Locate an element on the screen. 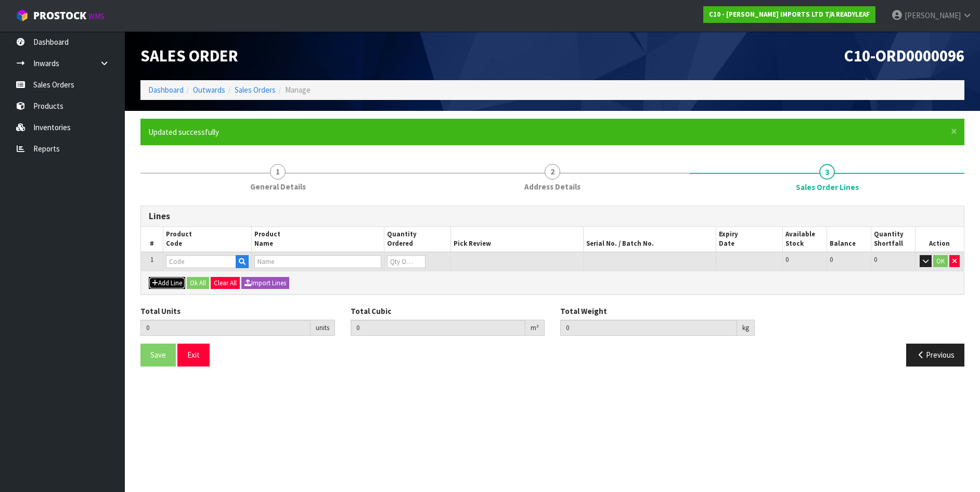 This screenshot has height=492, width=980. label: Total Units is located at coordinates (160, 311).